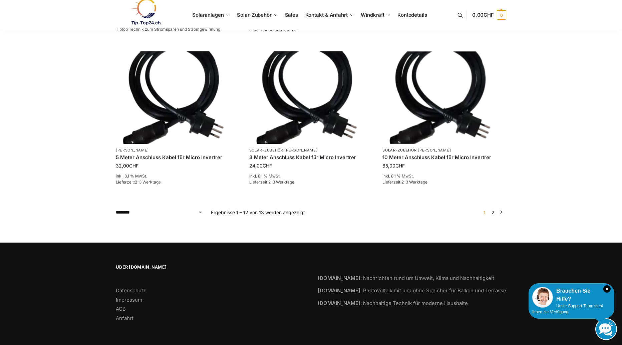 The height and width of the screenshot is (345, 622). Describe the element at coordinates (568, 309) in the screenshot. I see `span: Unser Support-Team steht Ihnen zur Verfügung` at that location.